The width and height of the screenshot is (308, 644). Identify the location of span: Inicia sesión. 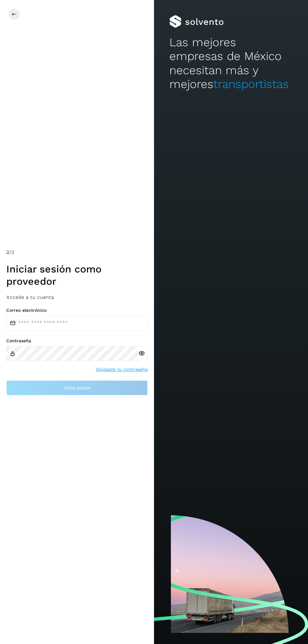
(77, 388).